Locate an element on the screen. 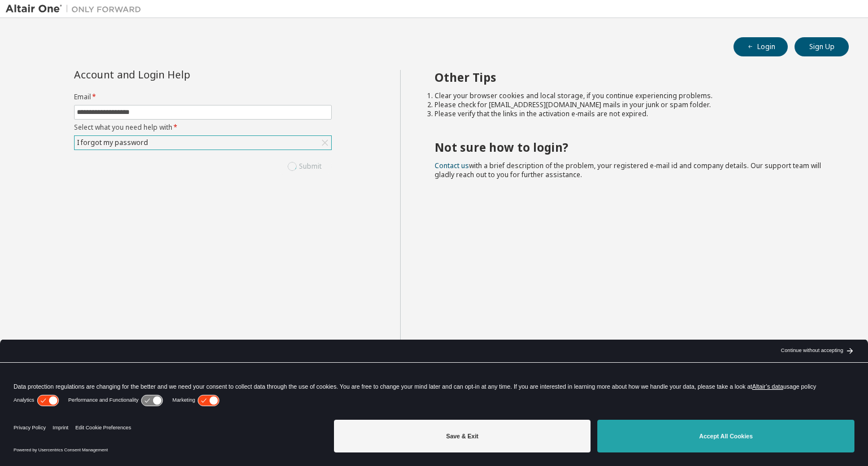  label: Select what you need help with is located at coordinates (203, 128).